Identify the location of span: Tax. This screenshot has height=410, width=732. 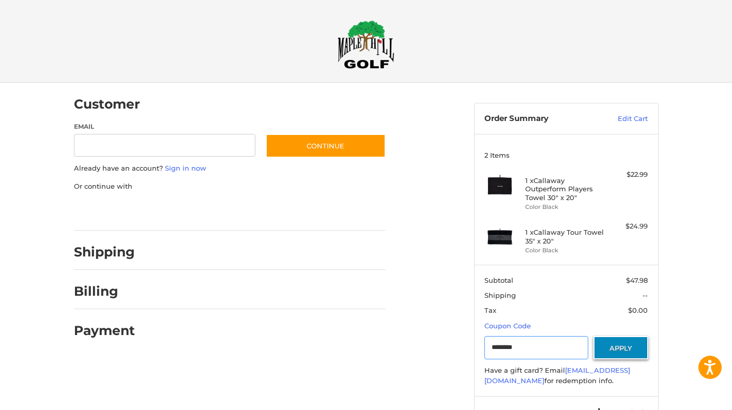
(490, 310).